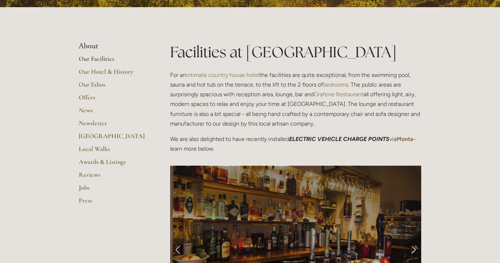 This screenshot has height=263, width=500. What do you see at coordinates (339, 139) in the screenshot?
I see `em: ELECTRIC VEHICLE CHARGE POINTS` at bounding box center [339, 139].